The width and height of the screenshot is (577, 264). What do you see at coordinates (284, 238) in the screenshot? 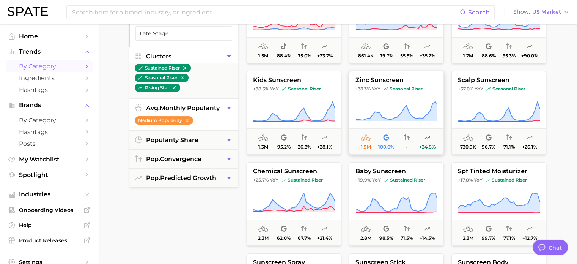
I see `span: 62.0%` at bounding box center [284, 238].